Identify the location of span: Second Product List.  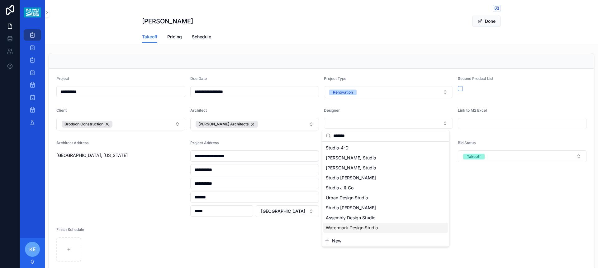
(476, 78).